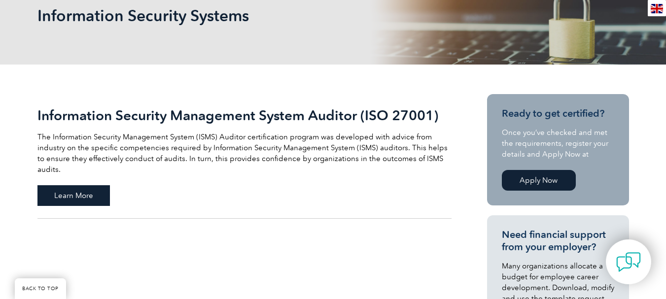  Describe the element at coordinates (558, 241) in the screenshot. I see `h3: Need financial support from your employer?` at that location.